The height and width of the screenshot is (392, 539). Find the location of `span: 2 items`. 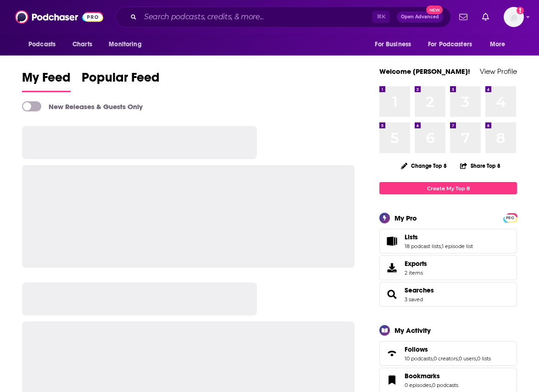

span: 2 items is located at coordinates (416, 273).